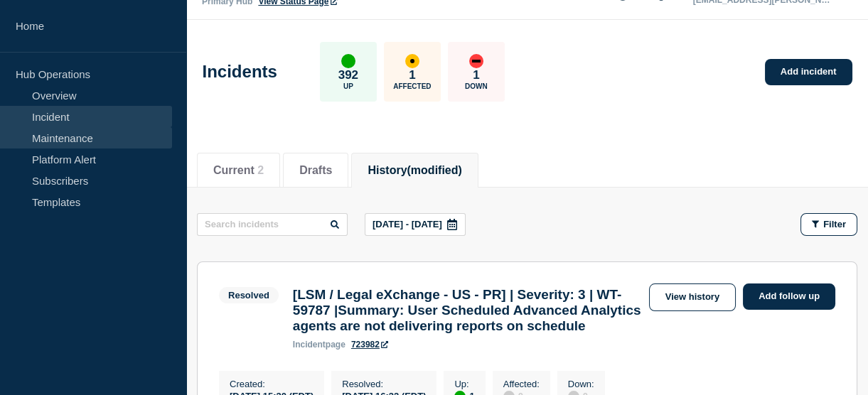 The width and height of the screenshot is (868, 395). Describe the element at coordinates (476, 61) in the screenshot. I see `div: down` at that location.